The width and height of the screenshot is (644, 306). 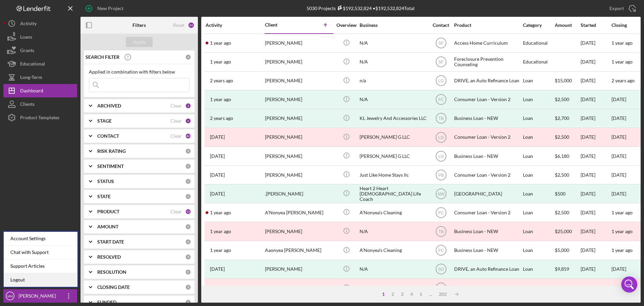 What do you see at coordinates (487, 43) in the screenshot?
I see `div: Access Home Curriculum` at bounding box center [487, 43].